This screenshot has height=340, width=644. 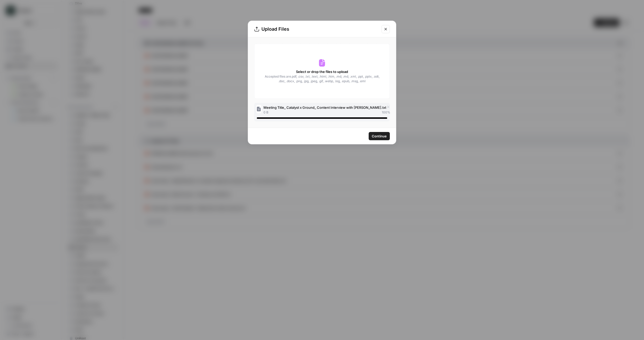 What do you see at coordinates (266, 112) in the screenshot?
I see `span: 0 B` at bounding box center [266, 112].